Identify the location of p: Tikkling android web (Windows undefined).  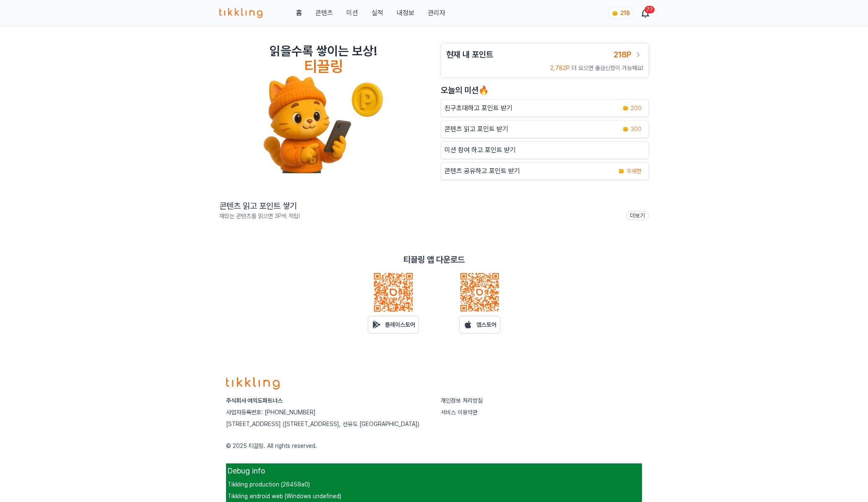
(434, 496).